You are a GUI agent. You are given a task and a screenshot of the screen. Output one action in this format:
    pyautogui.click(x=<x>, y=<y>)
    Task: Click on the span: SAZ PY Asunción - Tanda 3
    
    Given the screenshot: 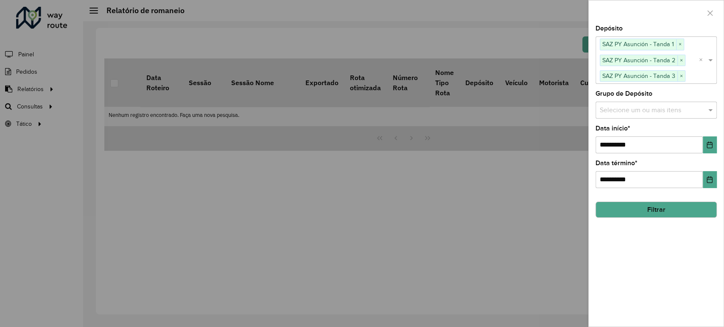 What is the action you would take?
    pyautogui.click(x=639, y=76)
    